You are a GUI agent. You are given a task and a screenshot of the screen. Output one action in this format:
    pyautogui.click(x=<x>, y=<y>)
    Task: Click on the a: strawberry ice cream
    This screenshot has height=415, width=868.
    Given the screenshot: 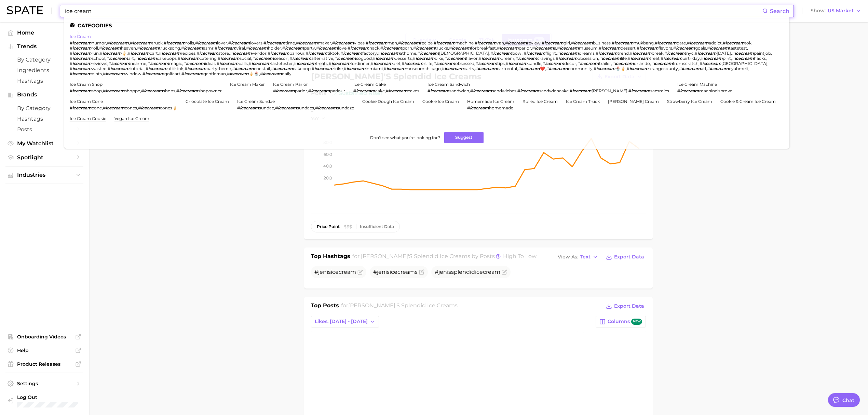 What is the action you would take?
    pyautogui.click(x=690, y=101)
    